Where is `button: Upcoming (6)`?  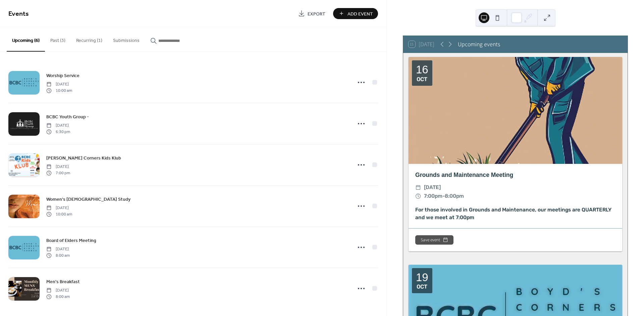 button: Upcoming (6) is located at coordinates (26, 39).